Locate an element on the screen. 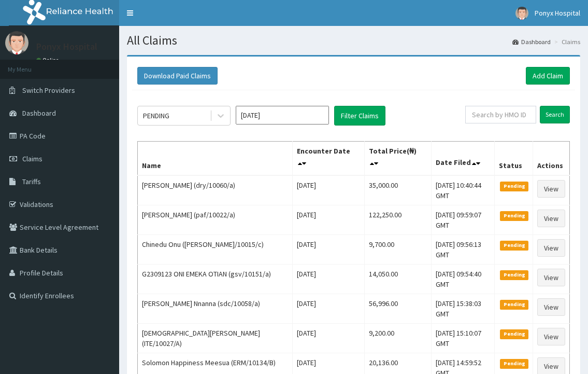  button: Download Paid Claims is located at coordinates (177, 76).